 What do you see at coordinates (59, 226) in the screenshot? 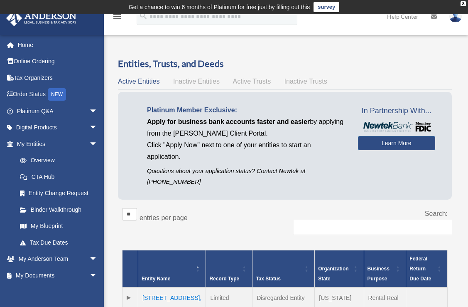
I see `a: My Blueprint` at bounding box center [59, 226].